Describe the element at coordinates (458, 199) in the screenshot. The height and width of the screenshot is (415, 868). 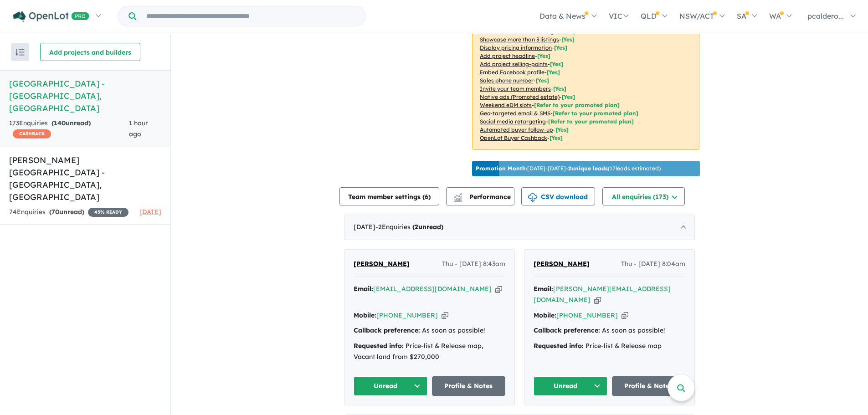
I see `img: bar-chart.svg` at that location.